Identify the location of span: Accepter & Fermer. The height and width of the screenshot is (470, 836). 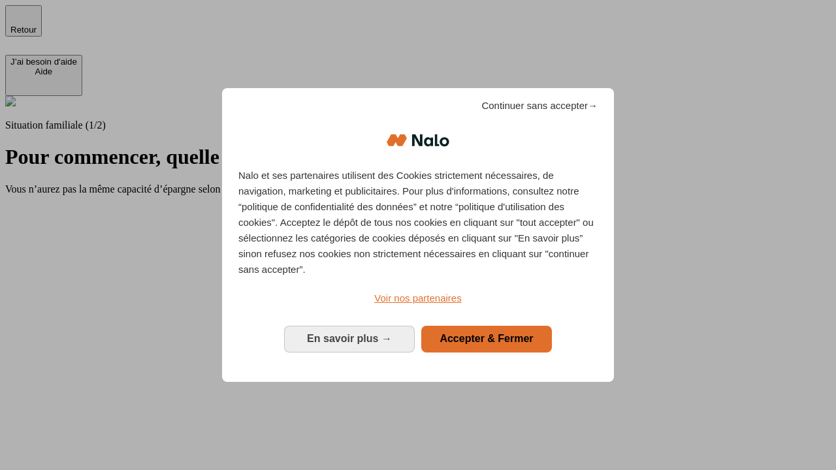
(486, 338).